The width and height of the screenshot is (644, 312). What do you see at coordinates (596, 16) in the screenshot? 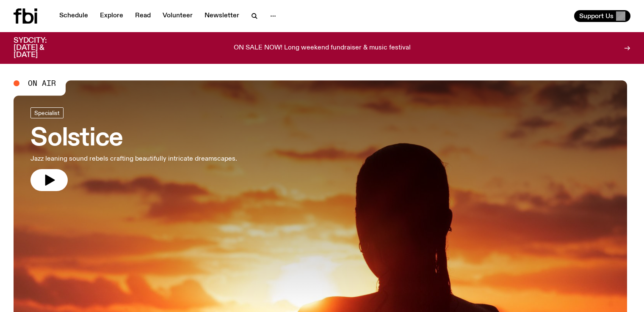
I see `span: Support Us` at bounding box center [596, 16].